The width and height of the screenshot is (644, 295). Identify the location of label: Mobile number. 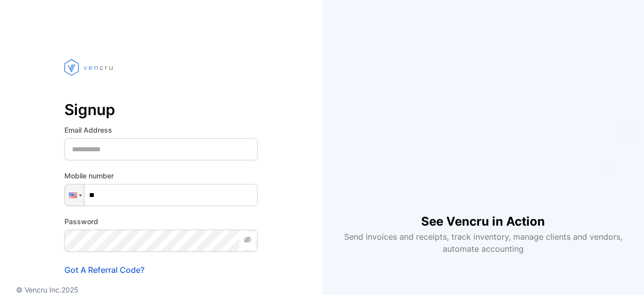
(161, 175).